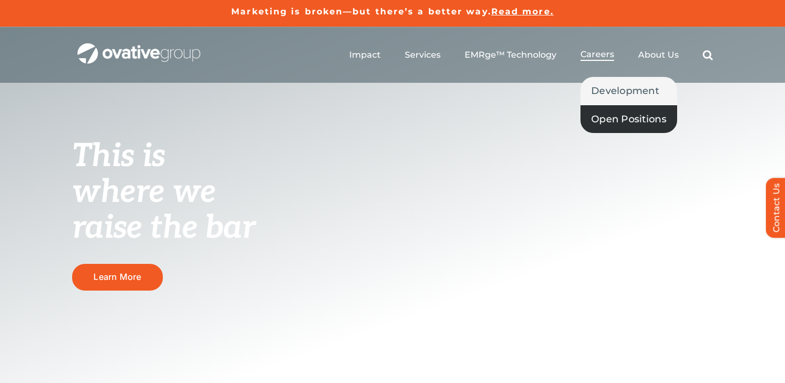 This screenshot has height=383, width=785. I want to click on a: Marketing is broken—but there’s a better way., so click(361, 11).